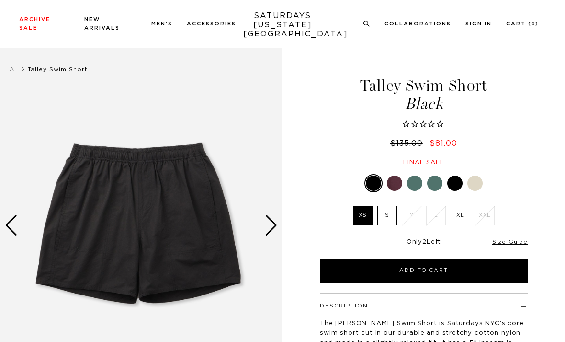 The image size is (565, 342). Describe the element at coordinates (424, 162) in the screenshot. I see `div: Final sale` at that location.